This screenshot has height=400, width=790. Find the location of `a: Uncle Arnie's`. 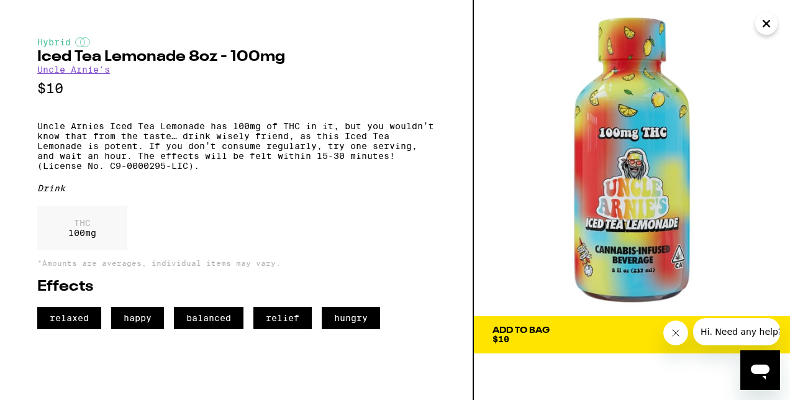

a: Uncle Arnie's is located at coordinates (73, 70).